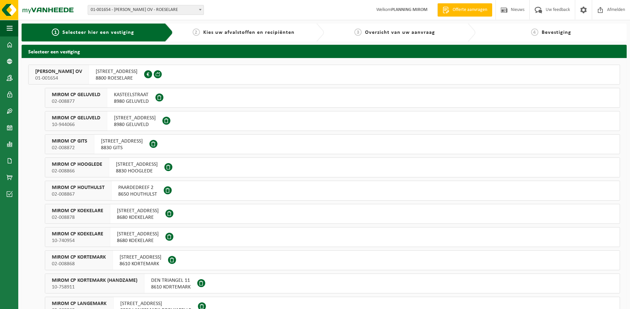 This screenshot has height=309, width=630. What do you see at coordinates (249, 33) in the screenshot?
I see `span: Kies uw afvalstoffen en recipiënten` at bounding box center [249, 33].